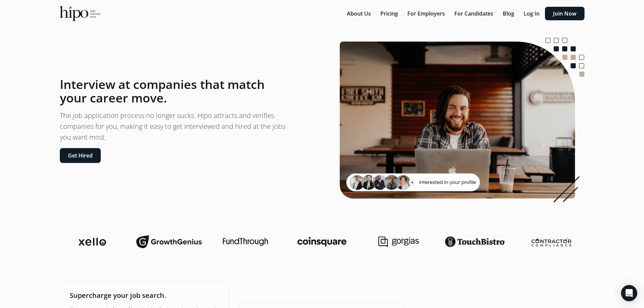  I want to click on img: fundthrough-logo, so click(245, 242).